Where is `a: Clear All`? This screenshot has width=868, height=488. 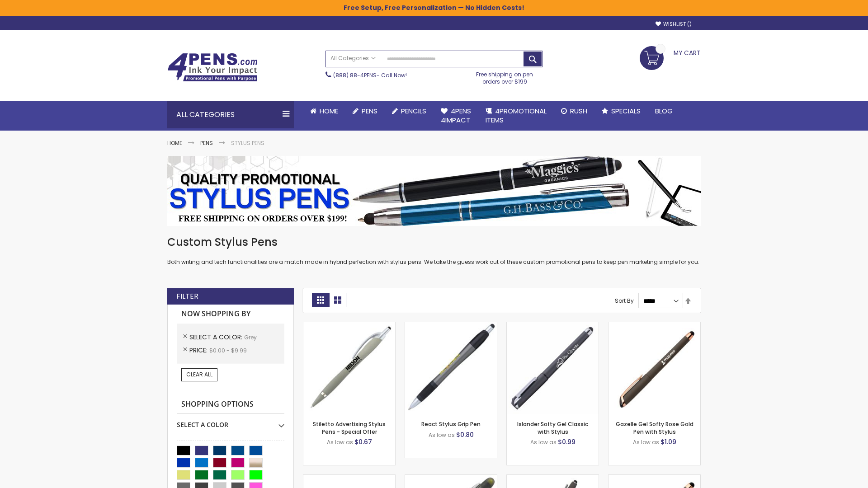
a: Clear All is located at coordinates (199, 375).